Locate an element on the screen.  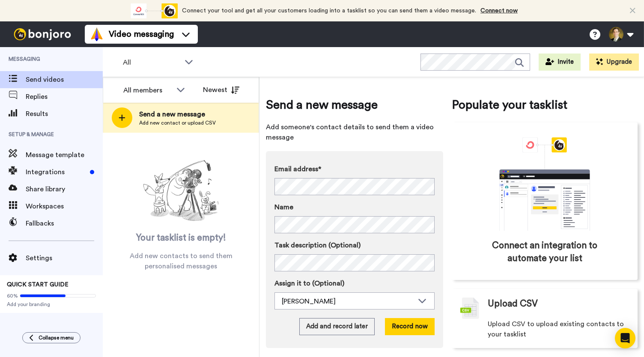
span: Settings is located at coordinates (64, 258).